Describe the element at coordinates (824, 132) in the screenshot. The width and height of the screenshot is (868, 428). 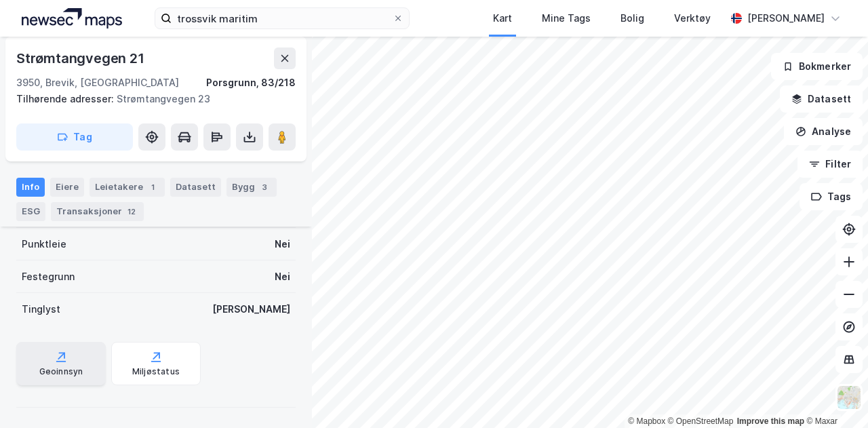
I see `button: Analyse` at that location.